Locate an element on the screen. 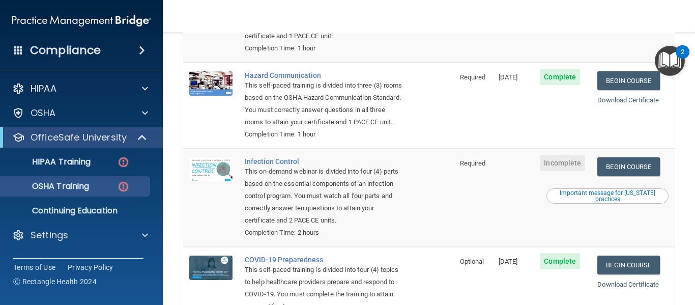 The width and height of the screenshot is (695, 305). div: COVID-19 Preparedness is located at coordinates (323, 259).